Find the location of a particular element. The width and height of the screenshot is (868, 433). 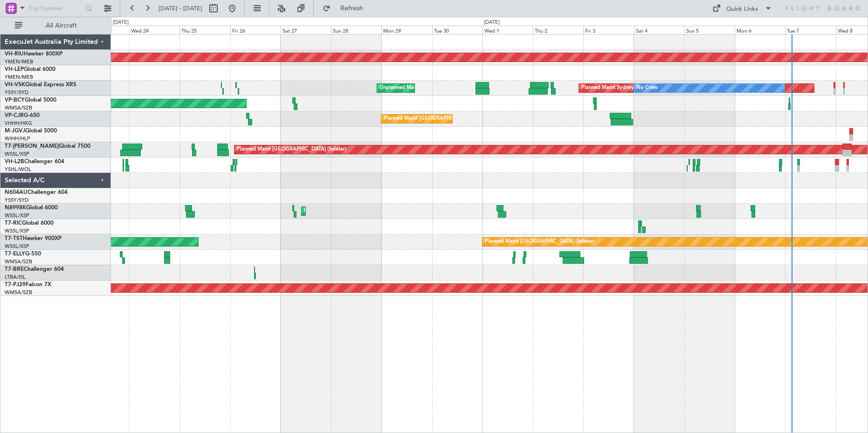

span: T7-TST is located at coordinates (14, 239).